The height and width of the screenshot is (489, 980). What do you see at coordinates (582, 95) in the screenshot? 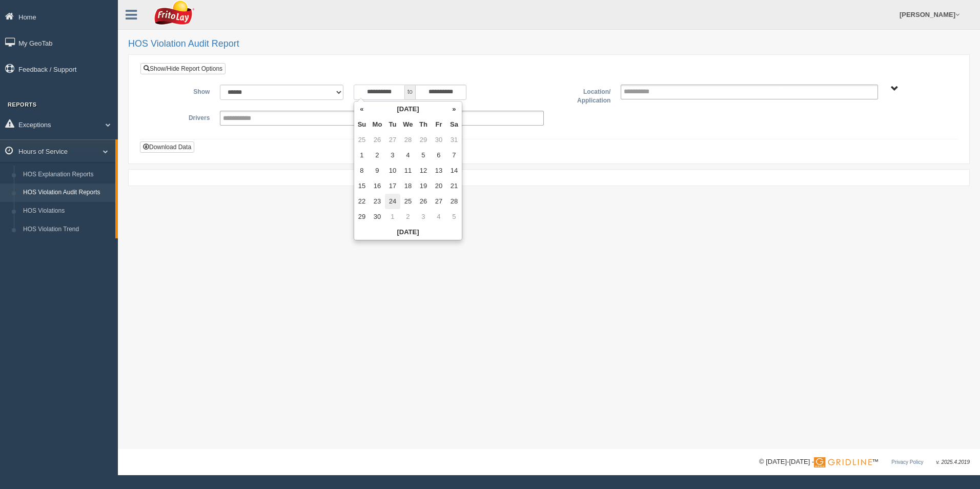
I see `label: Location/ Application` at bounding box center [582, 95].